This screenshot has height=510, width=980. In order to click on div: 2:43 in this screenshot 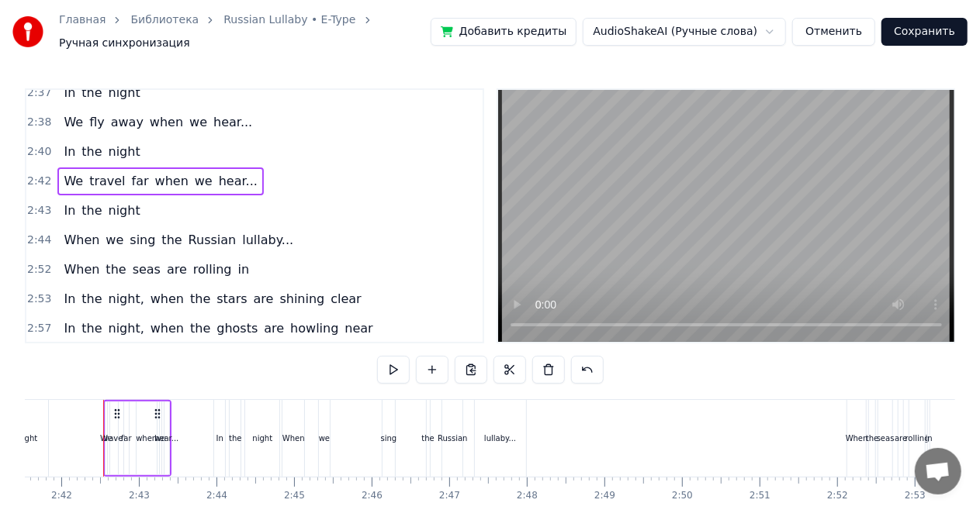, I will do `click(139, 496)`.